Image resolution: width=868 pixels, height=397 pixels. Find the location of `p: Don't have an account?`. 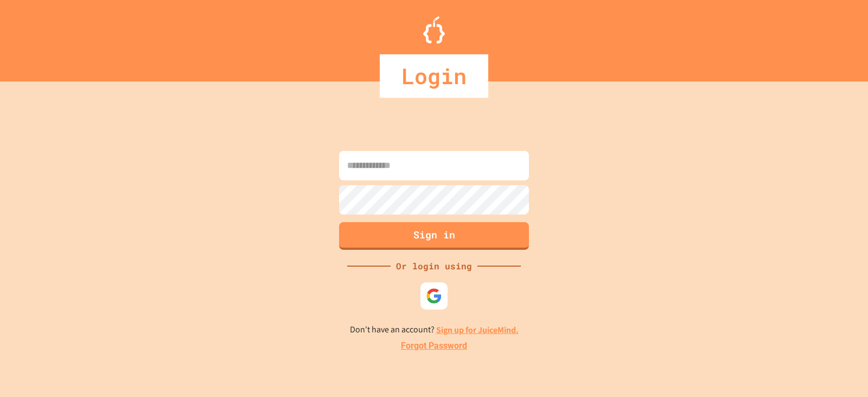

p: Don't have an account? is located at coordinates (434, 330).